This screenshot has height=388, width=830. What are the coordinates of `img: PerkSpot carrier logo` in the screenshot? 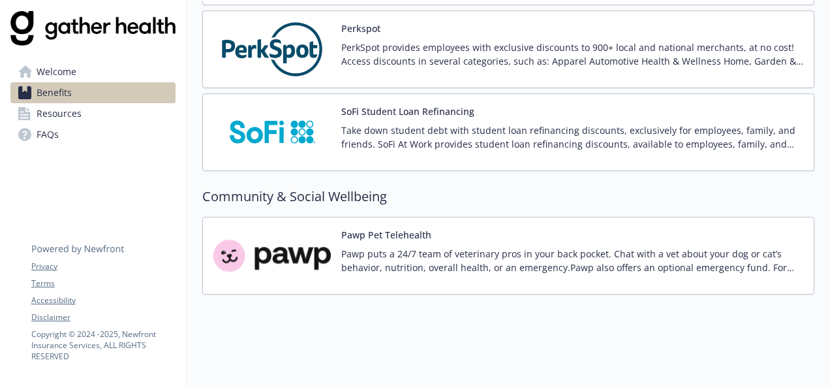 It's located at (272, 49).